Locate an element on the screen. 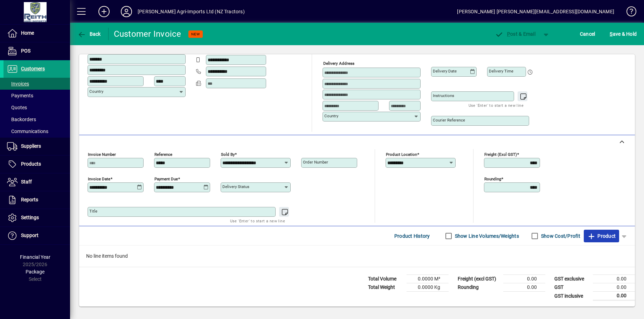  td: Total Volume is located at coordinates (386, 279).